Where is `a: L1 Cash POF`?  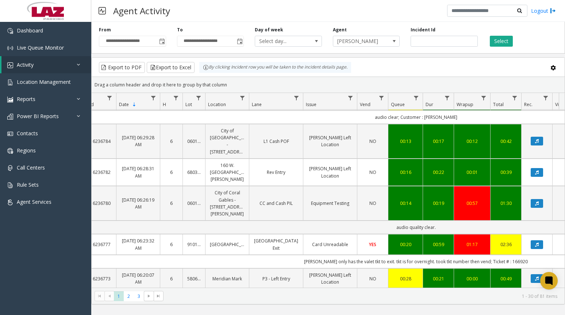 a: L1 Cash POF is located at coordinates (276, 141).